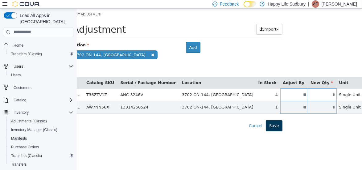 The width and height of the screenshot is (362, 170). What do you see at coordinates (41, 147) in the screenshot?
I see `button: Purchase Orders` at bounding box center [41, 147].